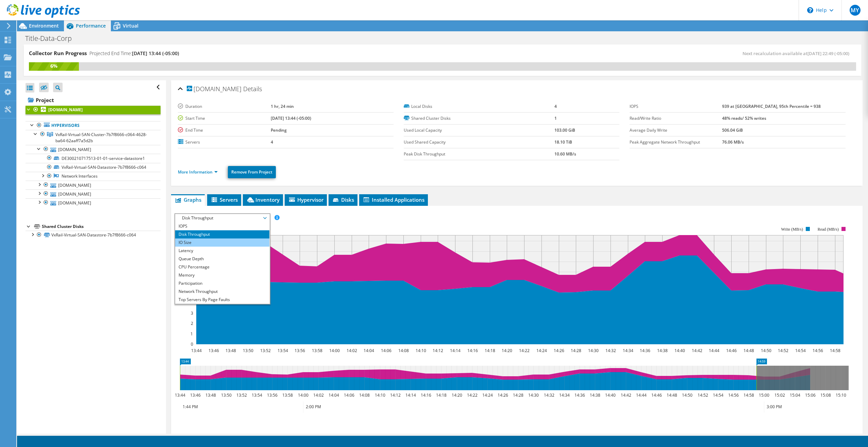 The width and height of the screenshot is (868, 447). I want to click on text: 13:44, so click(180, 395).